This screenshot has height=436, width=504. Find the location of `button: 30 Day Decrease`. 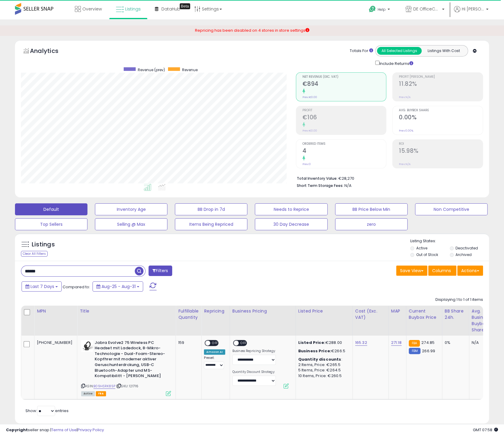

button: 30 Day Decrease is located at coordinates (291, 224).